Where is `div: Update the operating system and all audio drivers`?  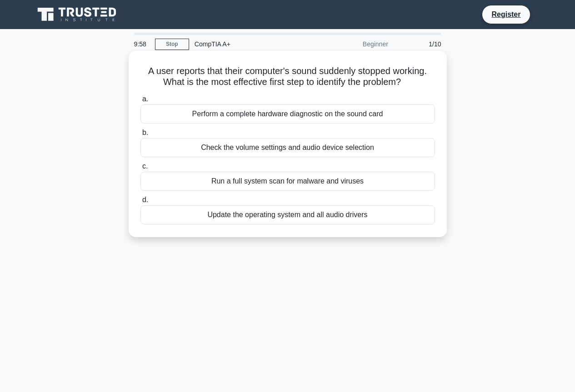
div: Update the operating system and all audio drivers is located at coordinates (288, 215).